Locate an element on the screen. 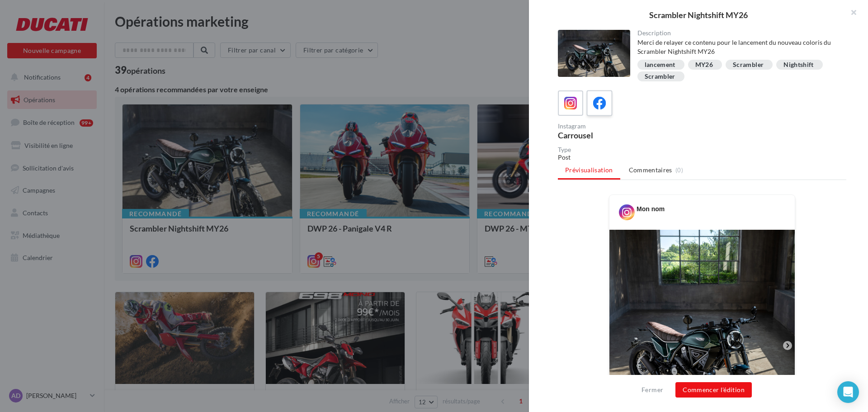 The width and height of the screenshot is (868, 412). div: Instagram is located at coordinates (629, 126).